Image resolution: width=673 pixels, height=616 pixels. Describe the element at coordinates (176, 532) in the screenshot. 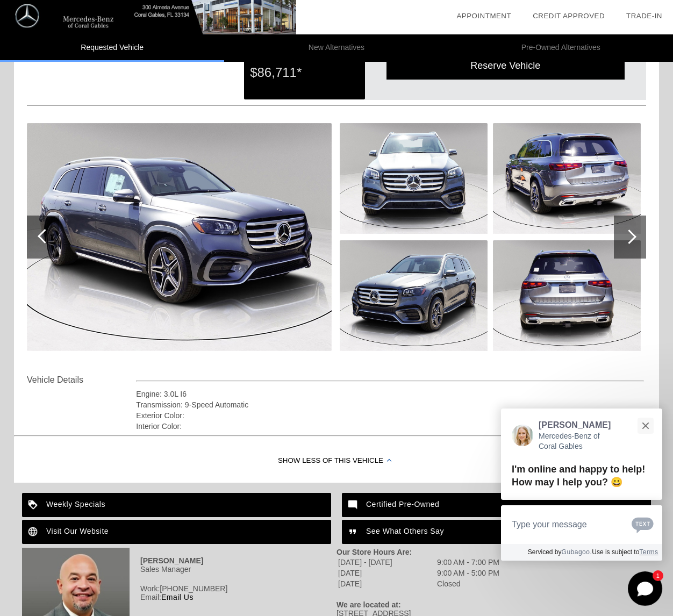

I see `div: Visit Our Website` at that location.